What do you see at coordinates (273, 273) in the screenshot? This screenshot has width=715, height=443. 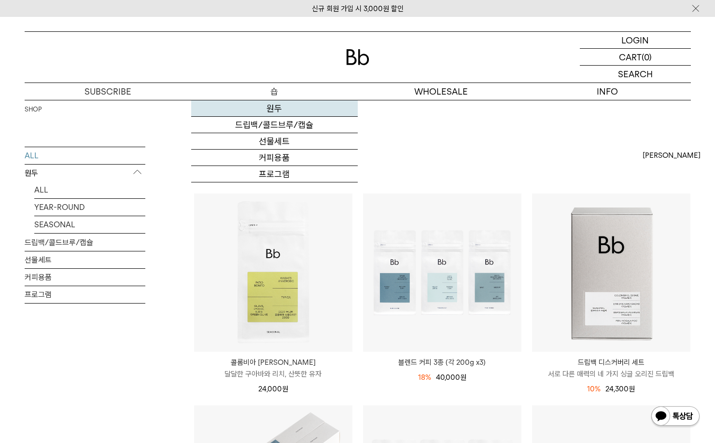 I see `img: 콜롬비아 파티오 보니토` at bounding box center [273, 273].